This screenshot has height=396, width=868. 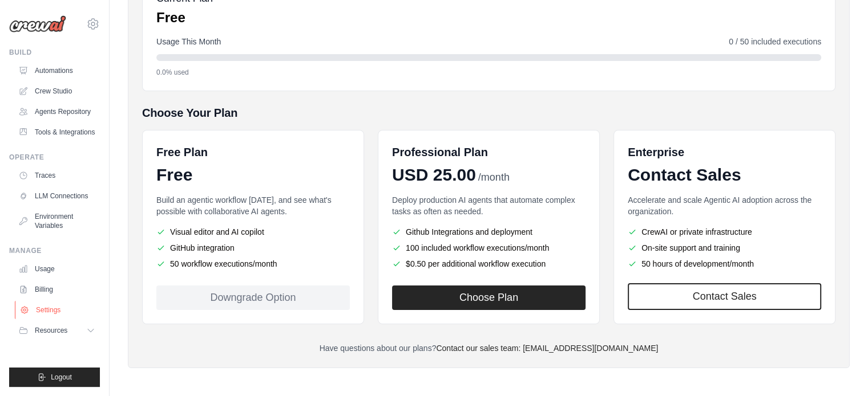 What do you see at coordinates (489, 206) in the screenshot?
I see `p: Deploy production AI agents that automate complex tasks as often as needed.` at bounding box center [489, 206].